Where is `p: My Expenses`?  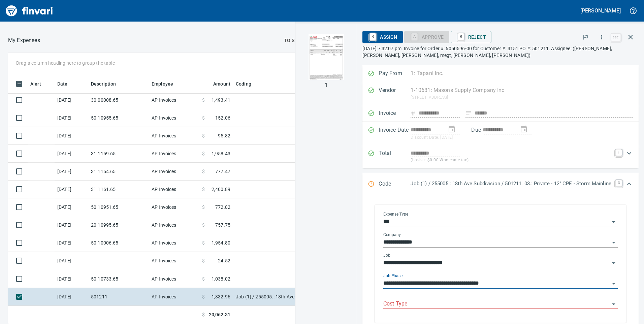 p: My Expenses is located at coordinates (24, 40).